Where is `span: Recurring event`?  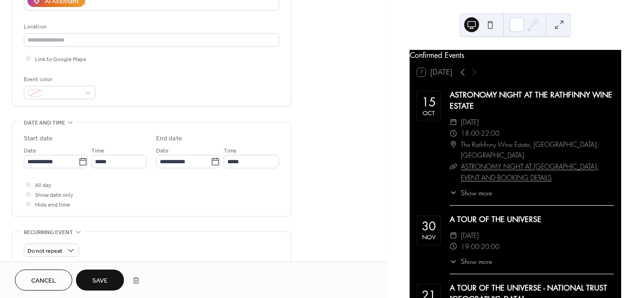
span: Recurring event is located at coordinates (49, 232).